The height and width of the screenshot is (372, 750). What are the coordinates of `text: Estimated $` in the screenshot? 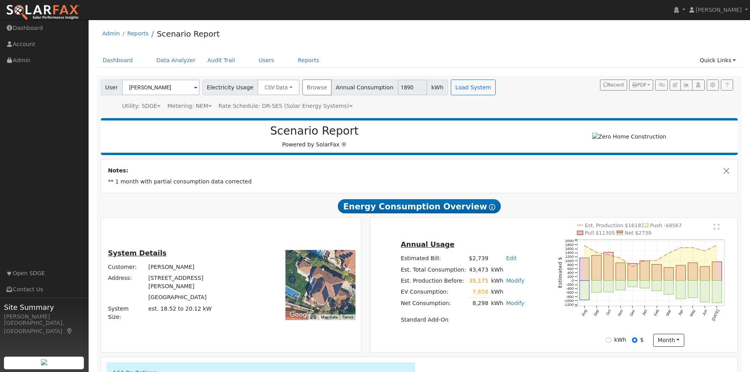 It's located at (560, 272).